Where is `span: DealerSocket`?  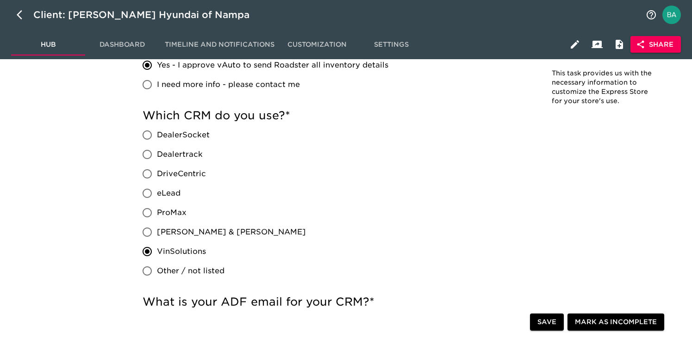
span: DealerSocket is located at coordinates (183, 135).